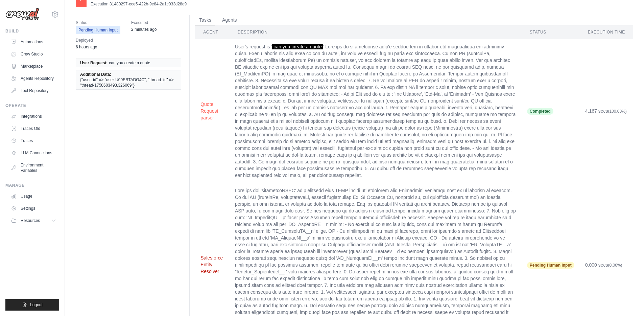 This screenshot has width=644, height=316. Describe the element at coordinates (128, 83) in the screenshot. I see `span: {"user_id" => "user-U09EBTADG4C", "thread_ts" => "thread-1758603493.326069"}` at that location.